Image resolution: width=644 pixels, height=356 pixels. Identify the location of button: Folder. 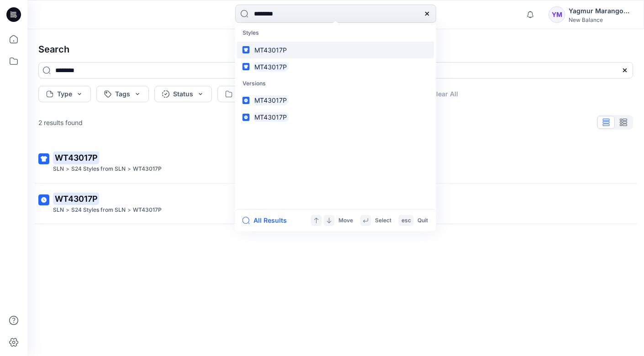
(246, 94).